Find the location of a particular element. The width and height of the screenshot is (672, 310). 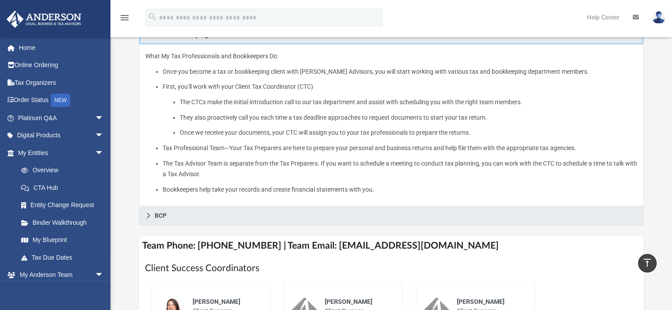

a: My Anderson Teamarrow_drop_down is located at coordinates (59, 275).